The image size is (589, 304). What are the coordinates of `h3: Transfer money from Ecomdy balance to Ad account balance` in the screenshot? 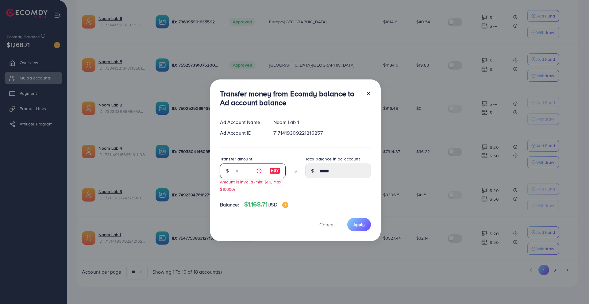 It's located at (290, 98).